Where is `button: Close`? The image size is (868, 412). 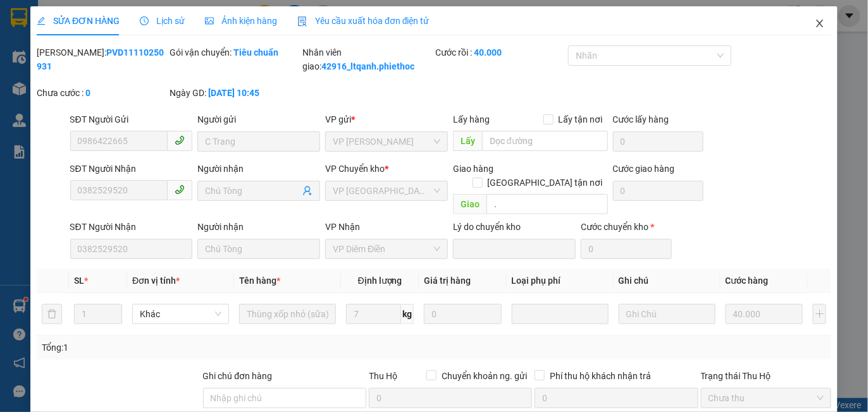 button: Close is located at coordinates (820, 24).